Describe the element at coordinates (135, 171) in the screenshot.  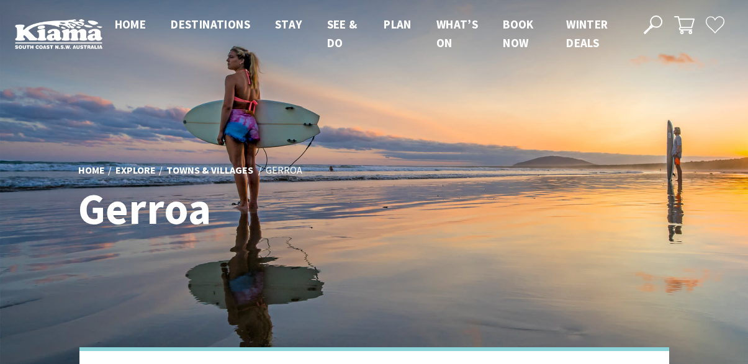
I see `a: Explore` at that location.